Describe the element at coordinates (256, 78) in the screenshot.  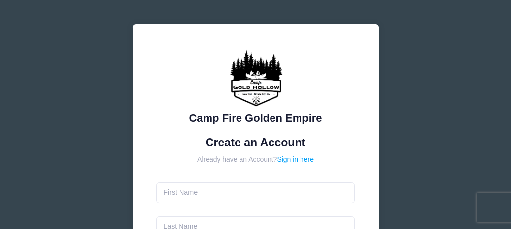
I see `img: Camp Fire Golden Empire` at that location.